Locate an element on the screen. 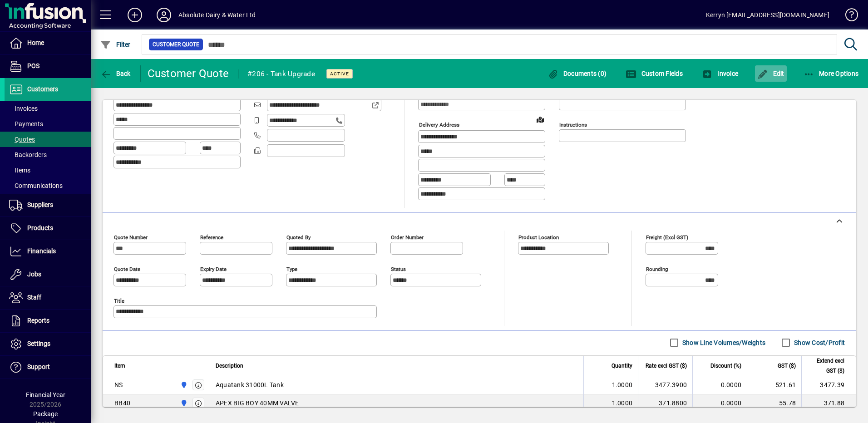 The height and width of the screenshot is (423, 868). mat-label: Rounding is located at coordinates (657, 269).